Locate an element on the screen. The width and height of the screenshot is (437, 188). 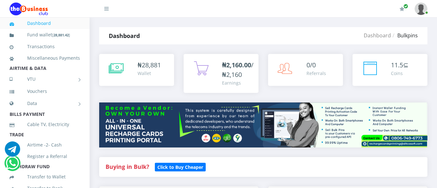
b: ₦2,160.00 is located at coordinates (236, 65).